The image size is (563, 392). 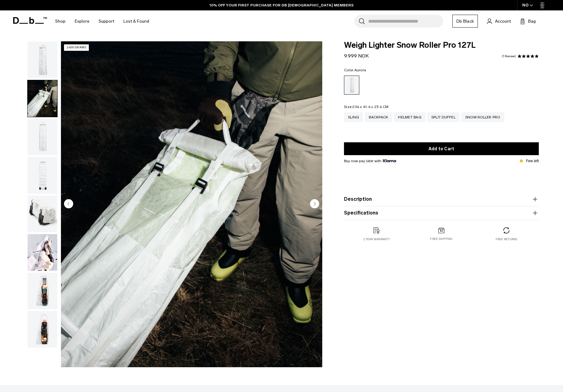 I want to click on a: Aurora, so click(x=352, y=85).